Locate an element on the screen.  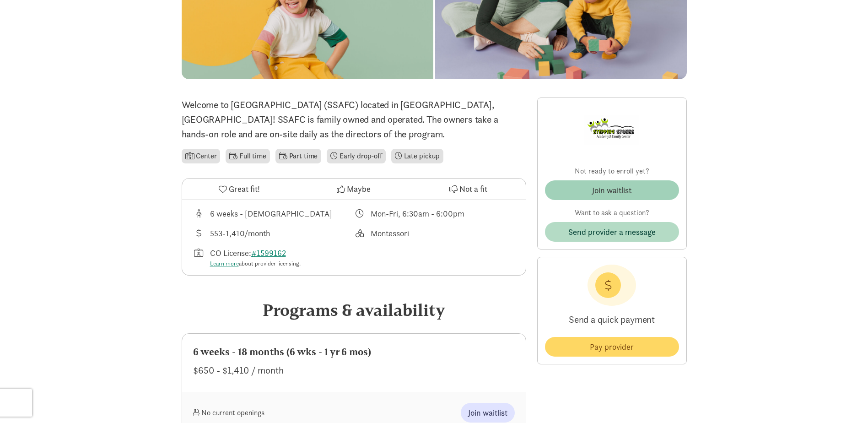
span: Send provider a message is located at coordinates (612, 232).